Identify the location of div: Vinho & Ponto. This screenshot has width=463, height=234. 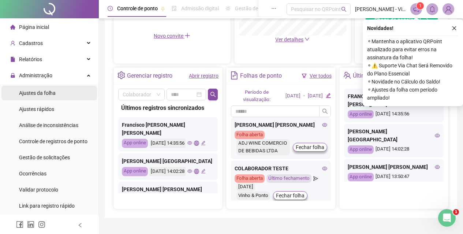
(254, 196).